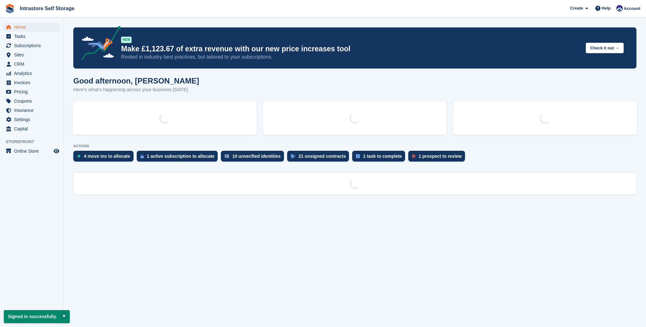 This screenshot has height=327, width=646. Describe the element at coordinates (47, 8) in the screenshot. I see `a: Intrastore Self Storage` at that location.